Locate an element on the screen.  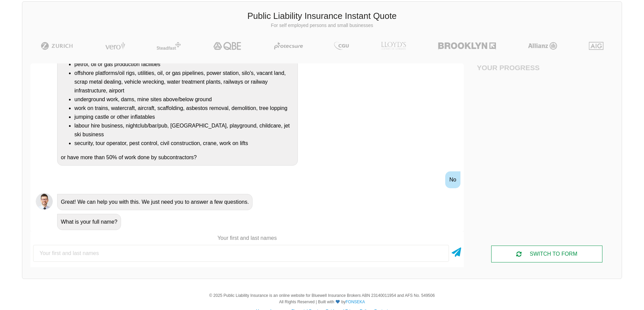
img: Allianz | Public Liability Insurance is located at coordinates (543, 46).